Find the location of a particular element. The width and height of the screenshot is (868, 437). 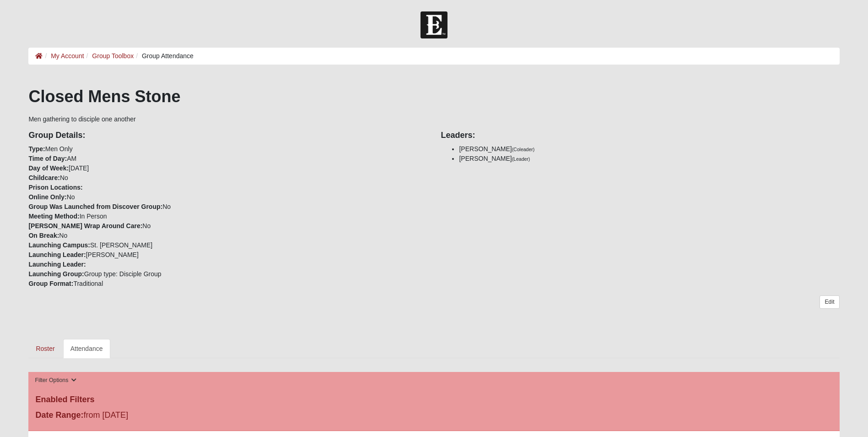

h1: Closed Mens Stone is located at coordinates (434, 96).